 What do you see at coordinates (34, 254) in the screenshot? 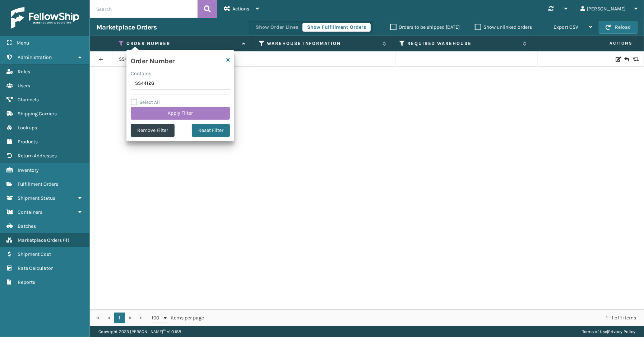
I see `span: Shipment Cost` at bounding box center [34, 254].